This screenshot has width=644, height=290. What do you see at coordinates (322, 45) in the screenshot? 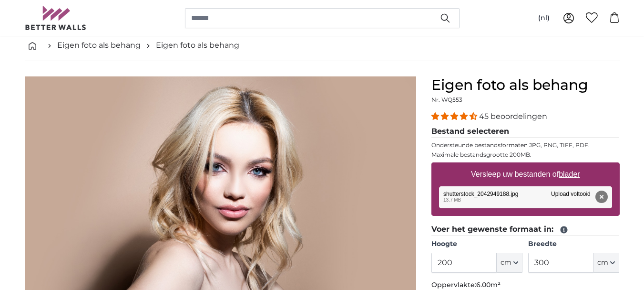
I see `nav: breadcrumbs` at bounding box center [322, 45].